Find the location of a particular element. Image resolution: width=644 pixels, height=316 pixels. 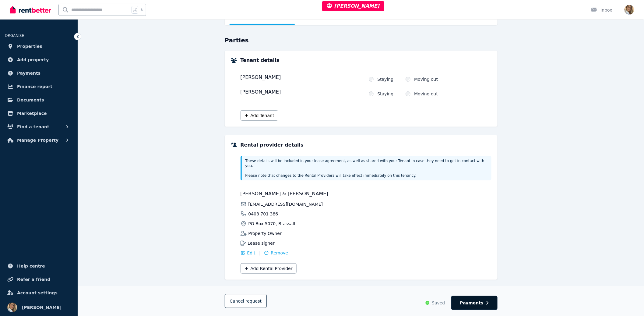

button: Add Tenant is located at coordinates (259, 115).